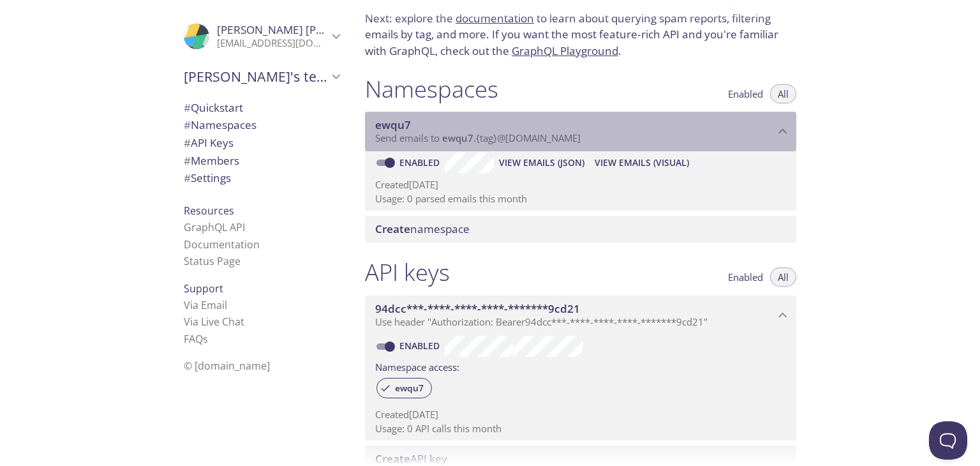 Image resolution: width=980 pixels, height=466 pixels. What do you see at coordinates (262, 77) in the screenshot?
I see `div: Saurab's team` at bounding box center [262, 77].